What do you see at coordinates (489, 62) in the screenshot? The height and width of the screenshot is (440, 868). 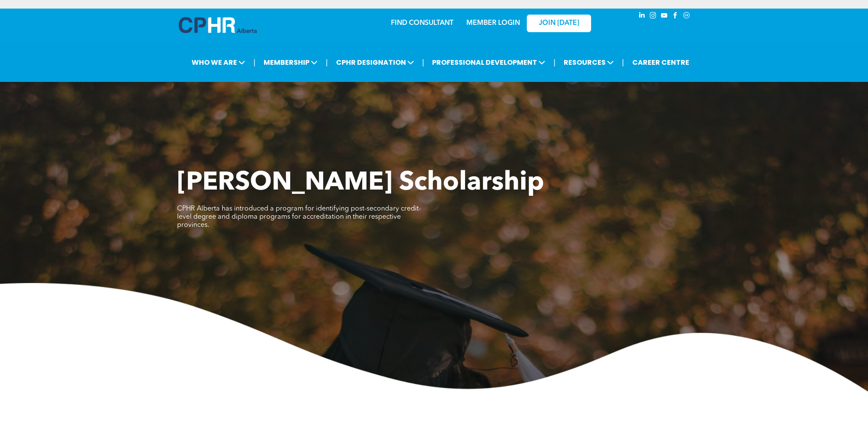 I see `span: PROFESSIONAL DEVELOPMENT` at bounding box center [489, 62].